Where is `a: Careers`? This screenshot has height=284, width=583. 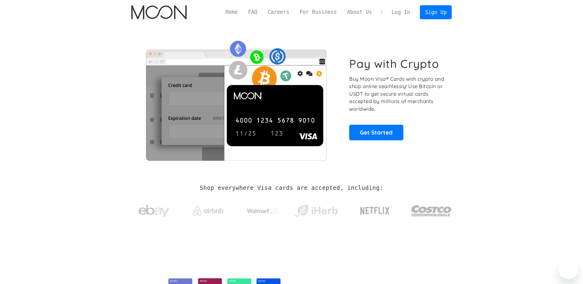 a: Careers is located at coordinates (278, 12).